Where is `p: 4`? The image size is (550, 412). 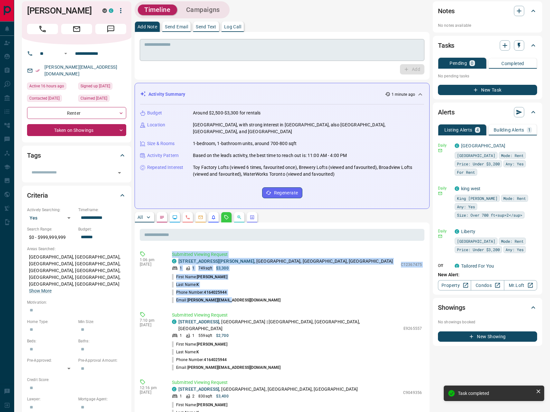
p: 4 is located at coordinates (478, 130).